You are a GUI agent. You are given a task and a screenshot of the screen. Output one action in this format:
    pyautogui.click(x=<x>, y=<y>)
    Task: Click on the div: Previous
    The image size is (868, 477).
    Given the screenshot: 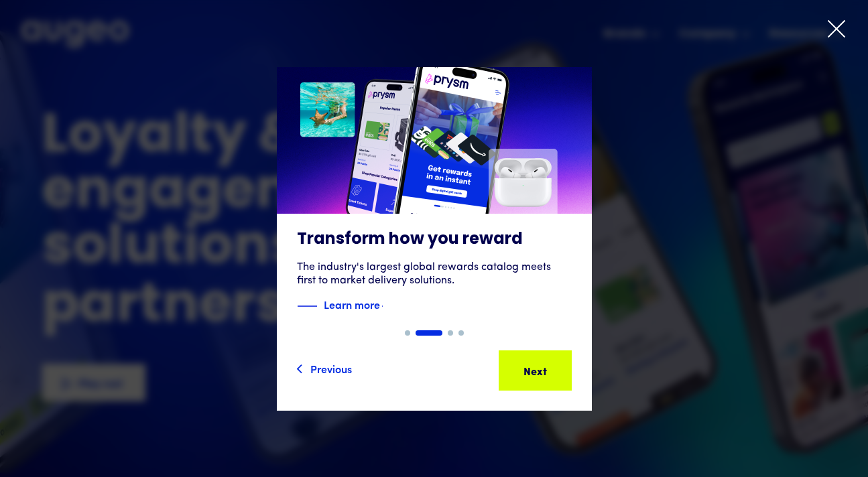 What is the action you would take?
    pyautogui.click(x=331, y=368)
    